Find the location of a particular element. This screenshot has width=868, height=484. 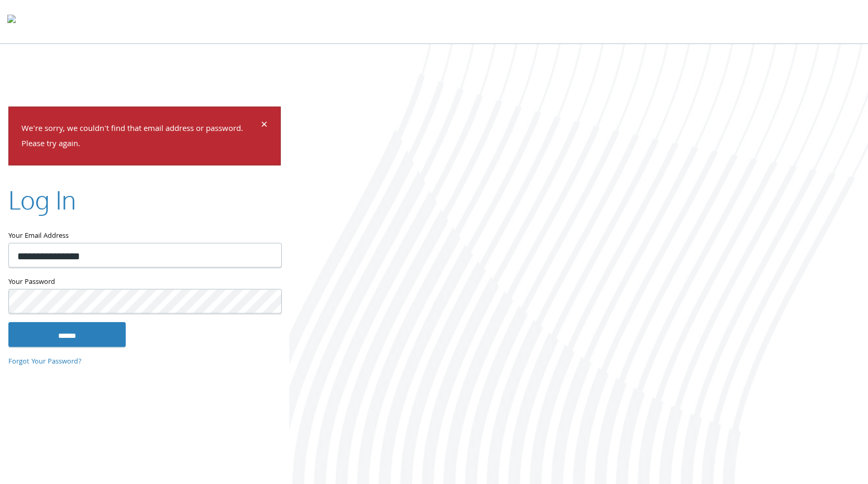

h2: Log In is located at coordinates (42, 199).